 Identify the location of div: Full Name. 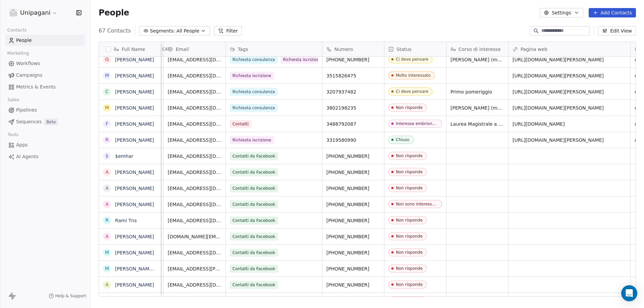
(130, 49).